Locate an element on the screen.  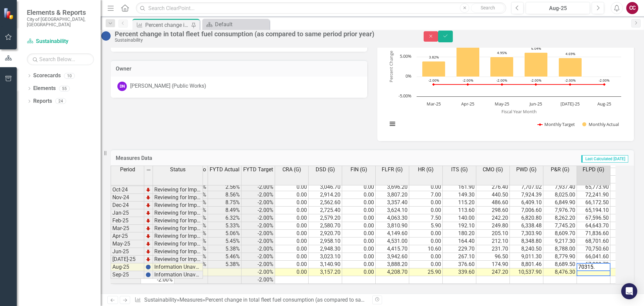
img: BgCOk07PiH71IgAAAABJRU5ErkJggg== is located at coordinates (148, 267).